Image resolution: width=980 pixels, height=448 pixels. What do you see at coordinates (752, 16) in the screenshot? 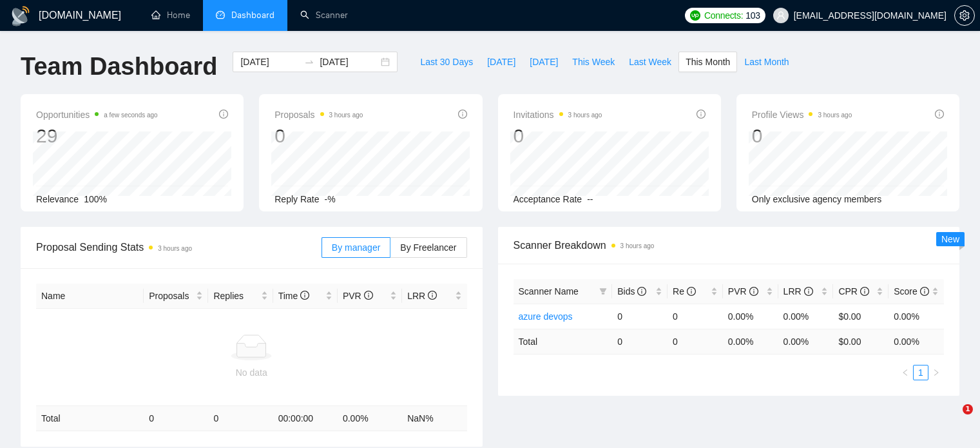
I see `span: 103` at bounding box center [752, 16].